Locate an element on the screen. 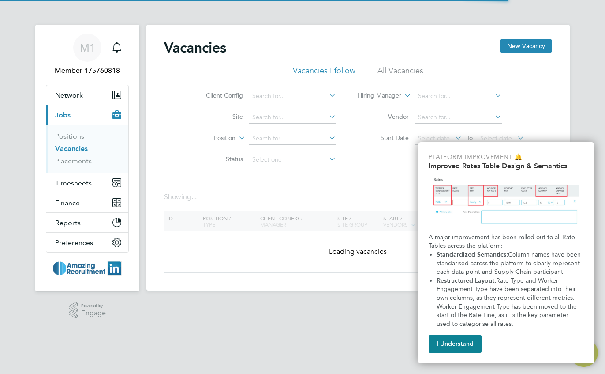 The width and height of the screenshot is (605, 374). h2: Vacancies is located at coordinates (195, 48).